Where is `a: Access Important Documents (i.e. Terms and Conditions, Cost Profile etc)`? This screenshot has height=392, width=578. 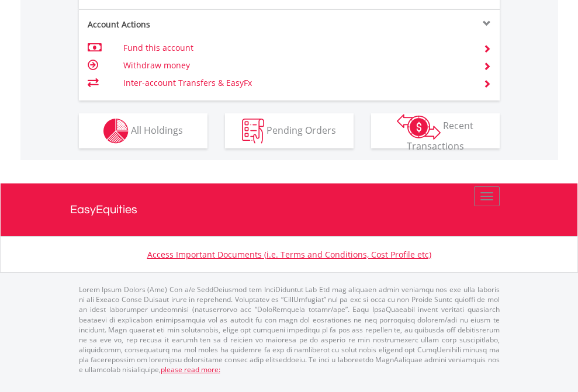
a: Access Important Documents (i.e. Terms and Conditions, Cost Profile etc) is located at coordinates (289, 254).